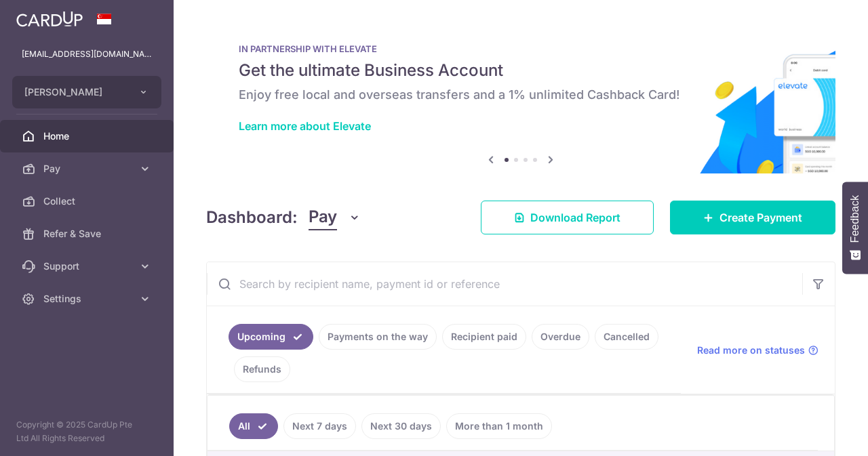 The width and height of the screenshot is (868, 456). What do you see at coordinates (252, 218) in the screenshot?
I see `h4: Dashboard:` at bounding box center [252, 218].